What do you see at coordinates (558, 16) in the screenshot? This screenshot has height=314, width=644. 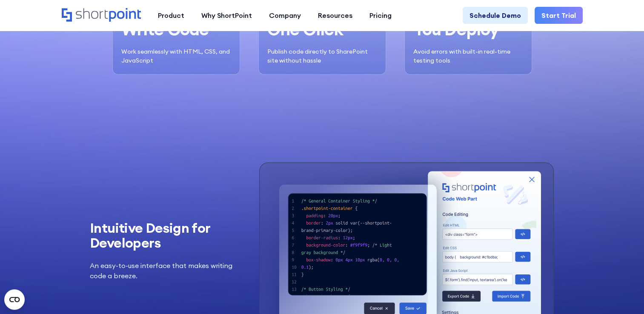 I see `a: Start Trial` at bounding box center [558, 16].